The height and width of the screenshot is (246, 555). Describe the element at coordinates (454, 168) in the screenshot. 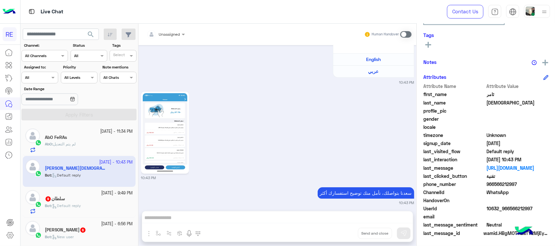

I see `span: last_message` at that location.